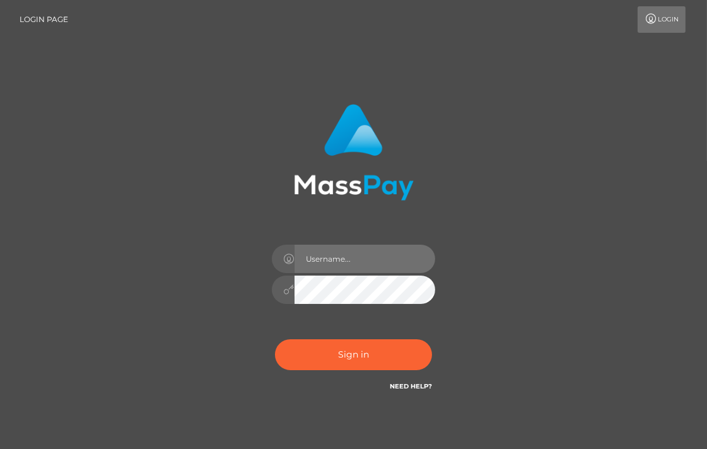 This screenshot has width=707, height=449. Describe the element at coordinates (365, 259) in the screenshot. I see `input: Username...` at that location.